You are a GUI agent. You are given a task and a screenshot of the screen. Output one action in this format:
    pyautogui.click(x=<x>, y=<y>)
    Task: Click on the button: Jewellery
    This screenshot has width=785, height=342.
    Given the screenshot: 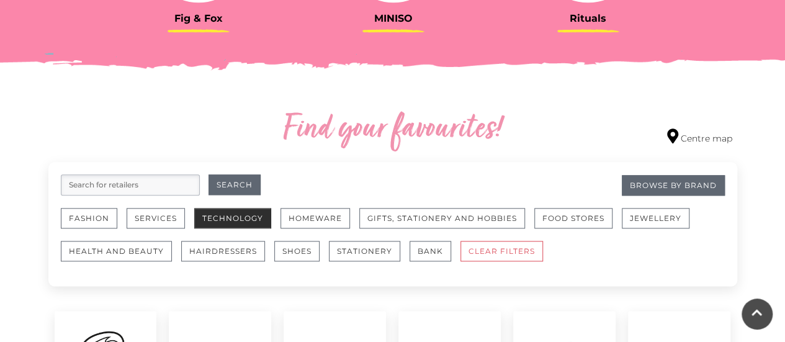 What is the action you would take?
    pyautogui.click(x=656, y=218)
    